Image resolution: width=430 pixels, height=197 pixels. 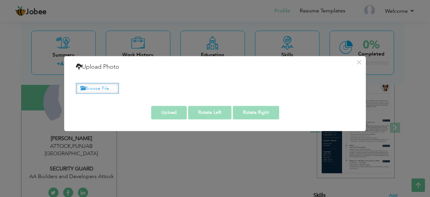 I want to click on button: Rotate Left, so click(x=210, y=112).